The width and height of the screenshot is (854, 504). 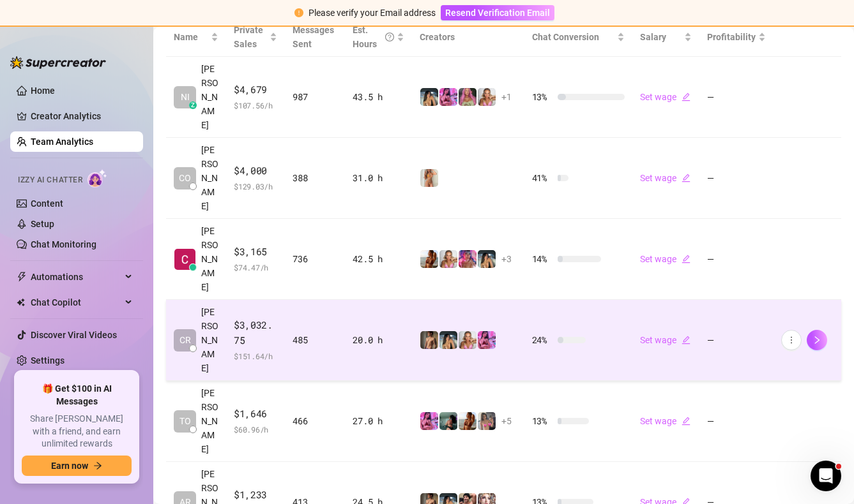 I want to click on a: Content, so click(x=47, y=204).